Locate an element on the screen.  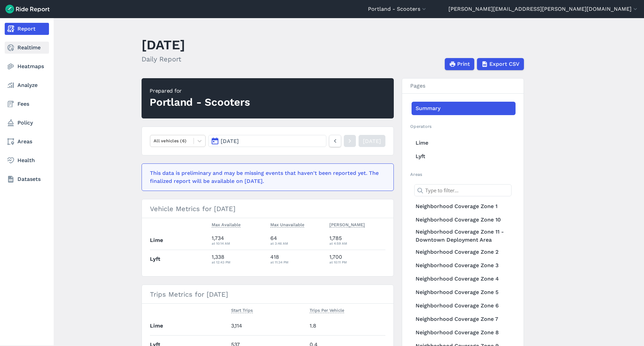
a: Neighborhood Coverage Zone 4 is located at coordinates (464, 279).